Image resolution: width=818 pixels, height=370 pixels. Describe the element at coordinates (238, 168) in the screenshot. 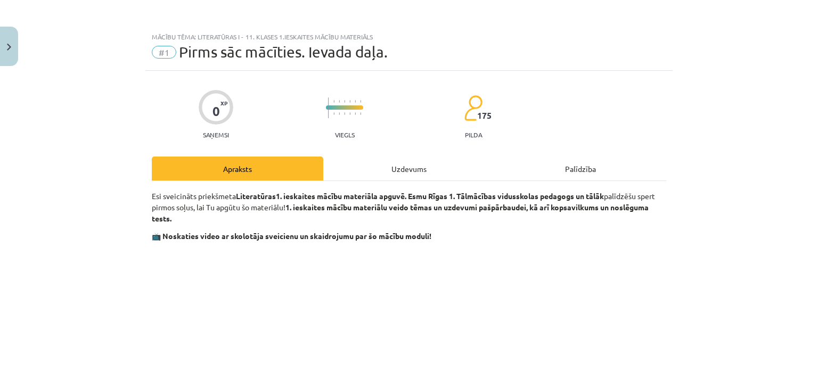

I see `div: Apraksts` at that location.